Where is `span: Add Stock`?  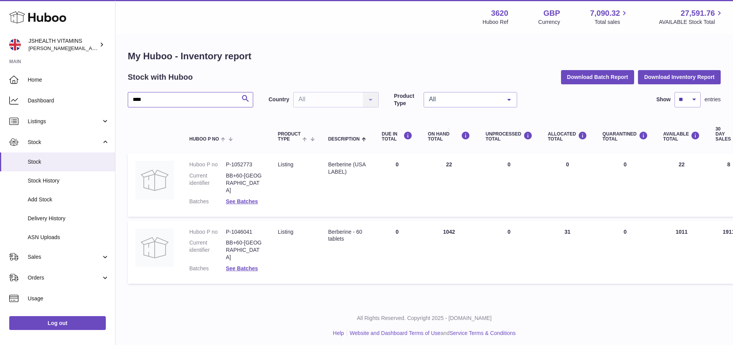 span: Add Stock is located at coordinates (68, 199).